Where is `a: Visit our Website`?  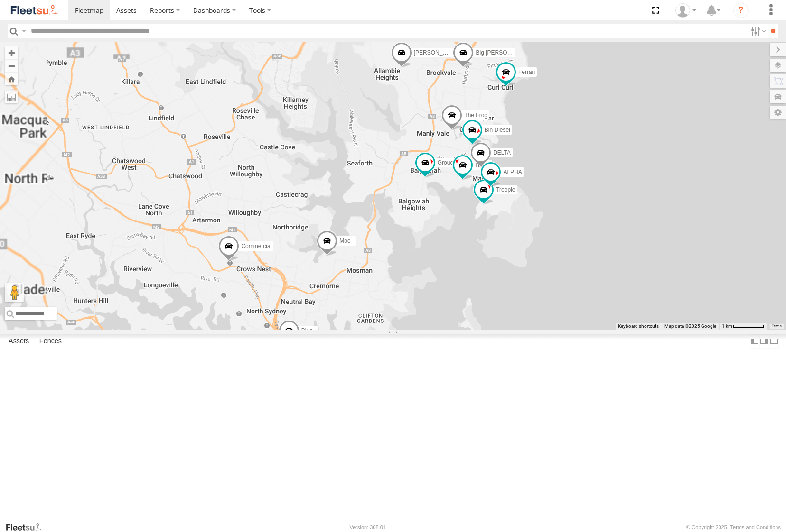 a: Visit our Website is located at coordinates (27, 528).